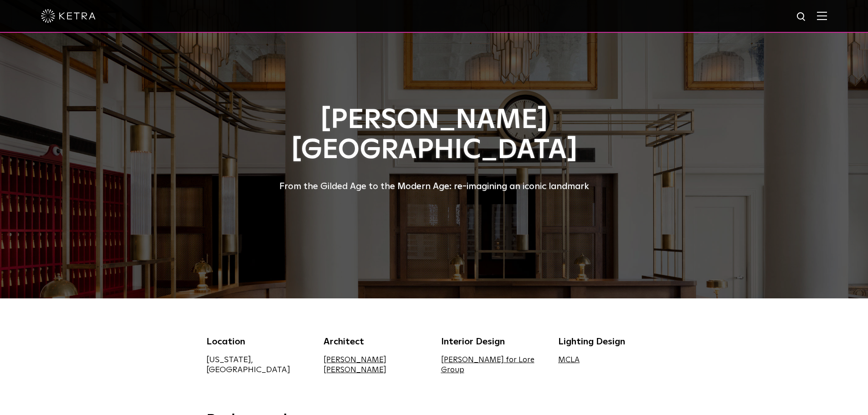 Image resolution: width=868 pixels, height=415 pixels. Describe the element at coordinates (493, 342) in the screenshot. I see `div: Interior Design` at that location.